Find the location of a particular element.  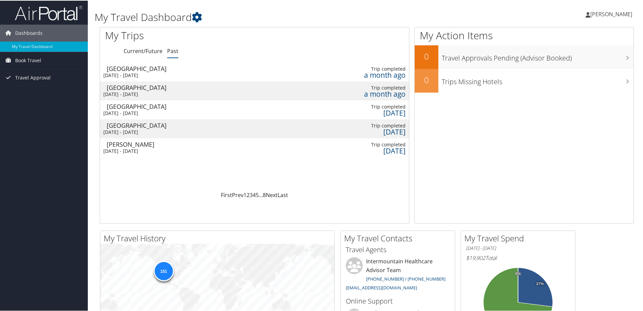

h3: Travel Agents is located at coordinates (398, 249).